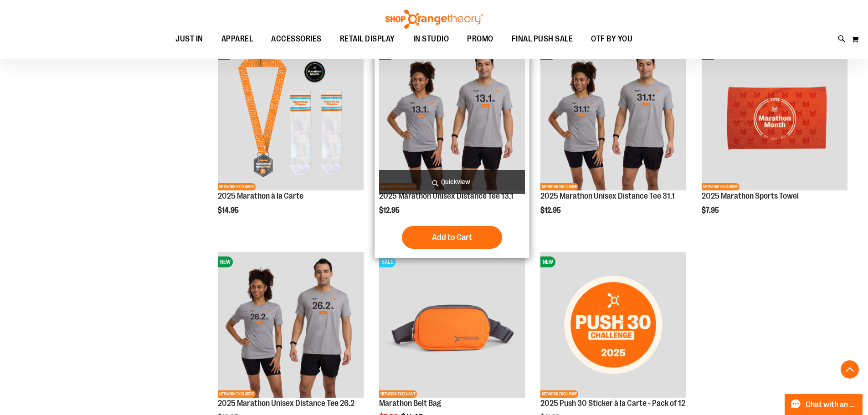 This screenshot has width=868, height=415. I want to click on span: APPAREL, so click(238, 38).